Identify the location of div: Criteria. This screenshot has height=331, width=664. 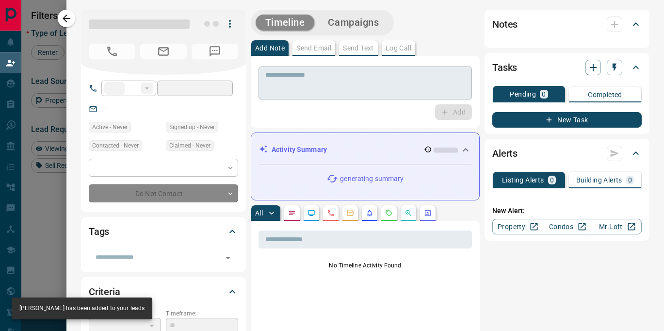
(163, 291).